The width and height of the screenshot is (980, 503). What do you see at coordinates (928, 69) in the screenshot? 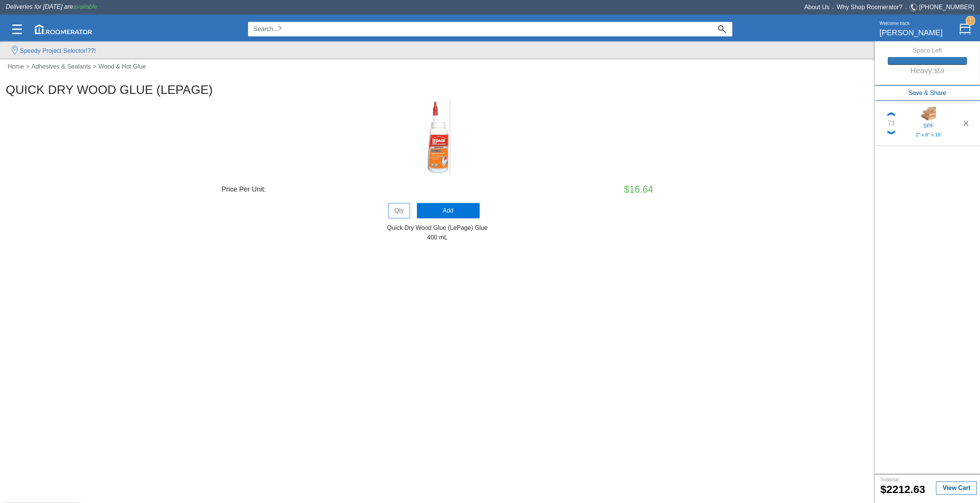
I see `h5: Heavy:` at bounding box center [928, 69].